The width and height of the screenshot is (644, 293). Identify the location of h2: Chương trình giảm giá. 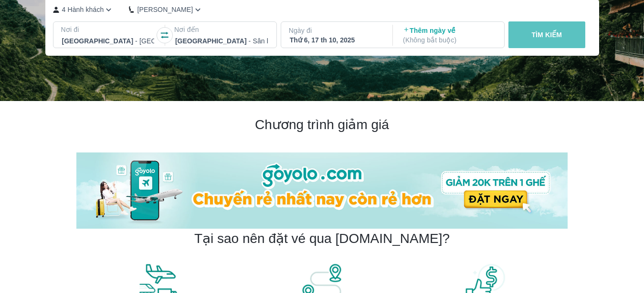
(321, 125).